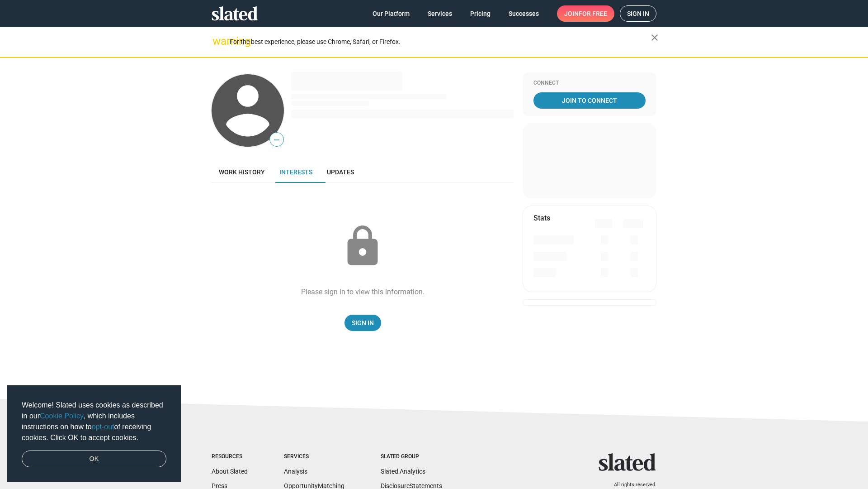  Describe the element at coordinates (314, 457) in the screenshot. I see `div: Services` at that location.